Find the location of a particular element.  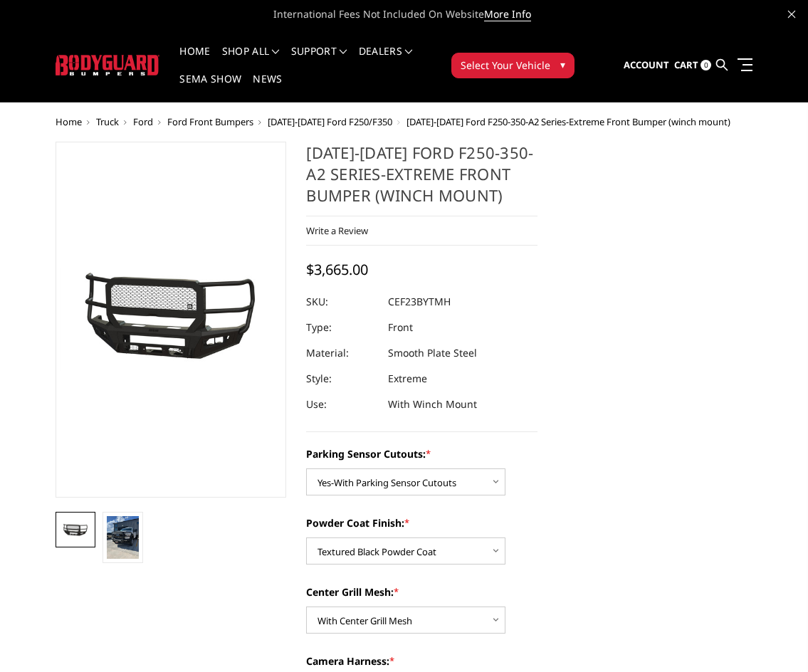

span: $3,665.00 is located at coordinates (336, 269).